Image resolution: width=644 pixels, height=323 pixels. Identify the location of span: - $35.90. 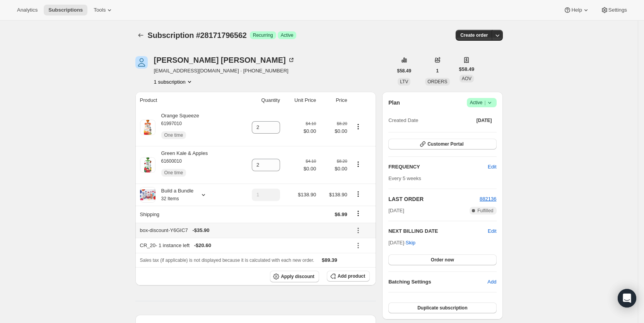
(201, 231).